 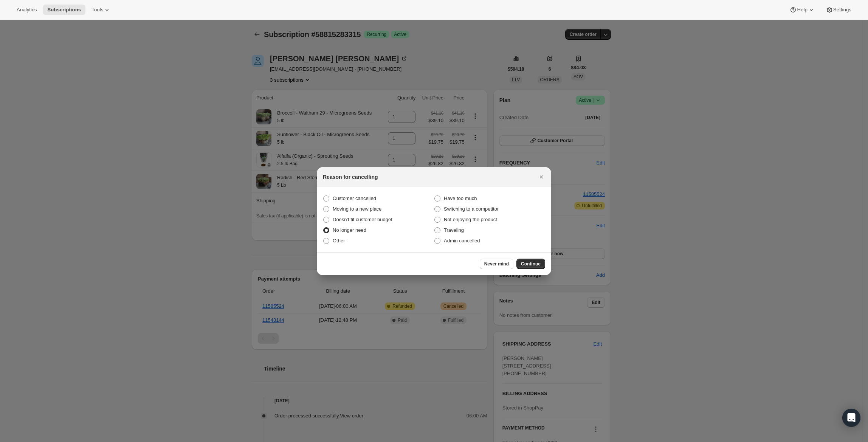 What do you see at coordinates (26, 10) in the screenshot?
I see `button: Analytics` at bounding box center [26, 10].